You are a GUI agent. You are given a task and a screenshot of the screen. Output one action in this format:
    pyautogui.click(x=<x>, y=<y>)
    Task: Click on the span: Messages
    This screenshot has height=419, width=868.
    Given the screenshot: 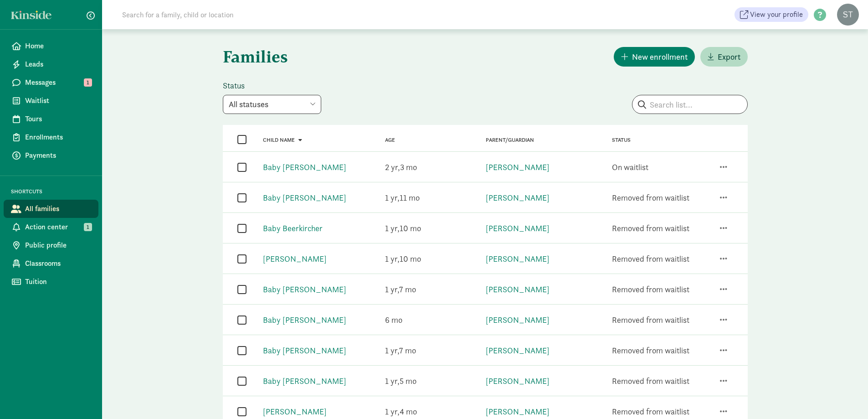 What is the action you would take?
    pyautogui.click(x=58, y=83)
    